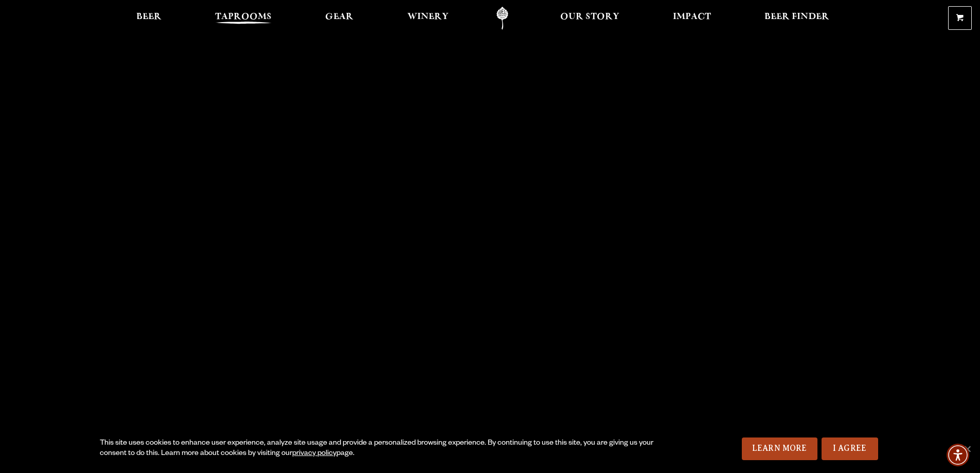  Describe the element at coordinates (850, 449) in the screenshot. I see `a: I Agree` at that location.